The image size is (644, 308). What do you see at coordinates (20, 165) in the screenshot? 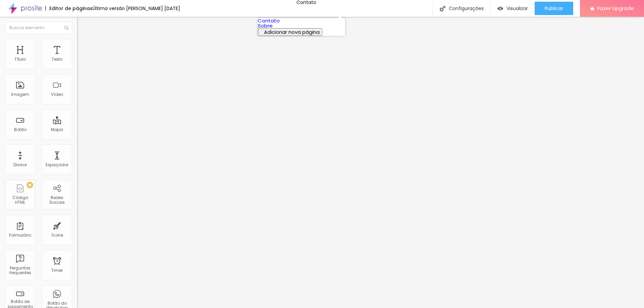
I see `div: Divisor` at bounding box center [20, 165].